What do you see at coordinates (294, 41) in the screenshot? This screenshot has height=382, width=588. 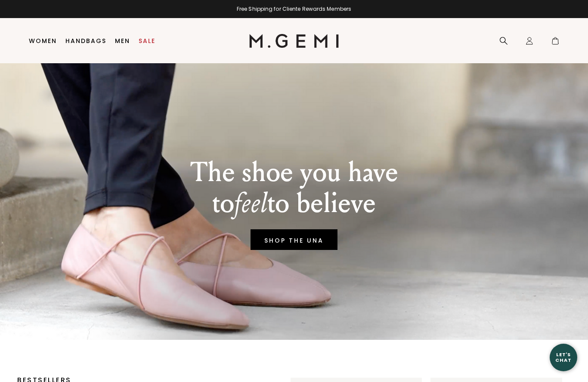 I see `img: M.Gemi` at bounding box center [294, 41].